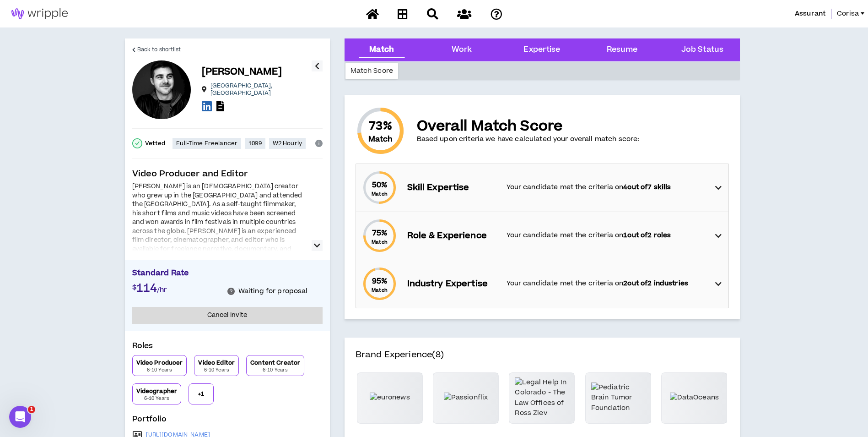  What do you see at coordinates (647, 235) in the screenshot?
I see `strong: 1 out of 2 roles` at bounding box center [647, 235].